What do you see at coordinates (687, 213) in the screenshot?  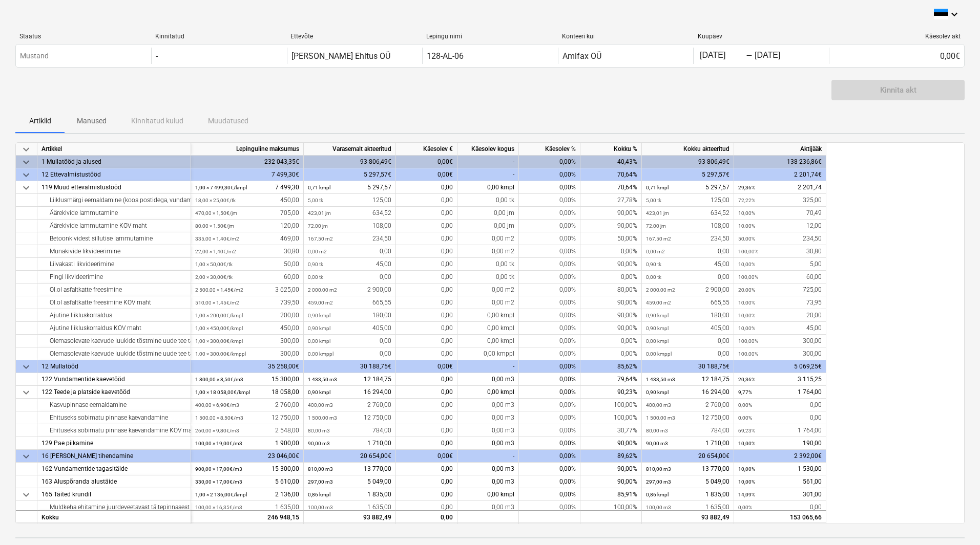 I see `div: 634,52` at bounding box center [687, 213].